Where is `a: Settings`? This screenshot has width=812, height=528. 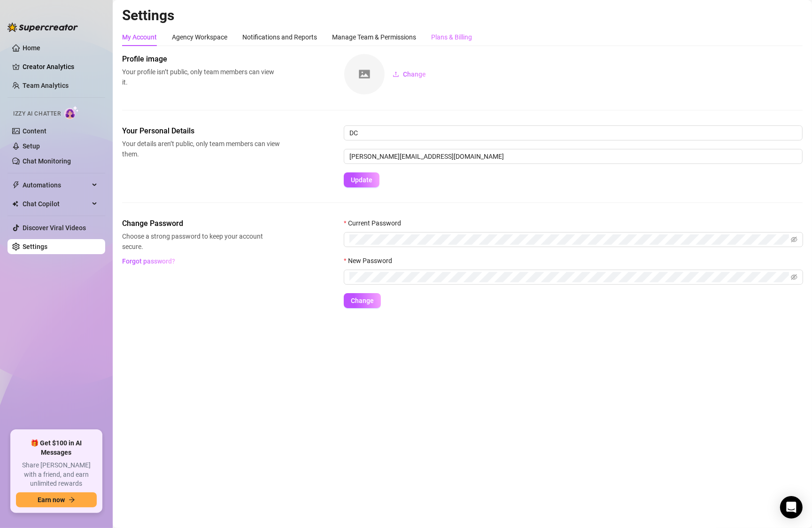
a: Settings is located at coordinates (35, 246).